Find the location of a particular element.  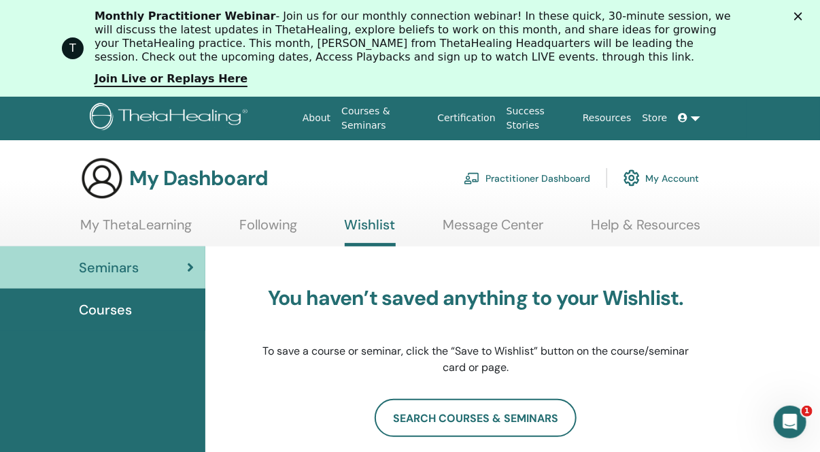

h3: My Dashboard is located at coordinates (199, 178).